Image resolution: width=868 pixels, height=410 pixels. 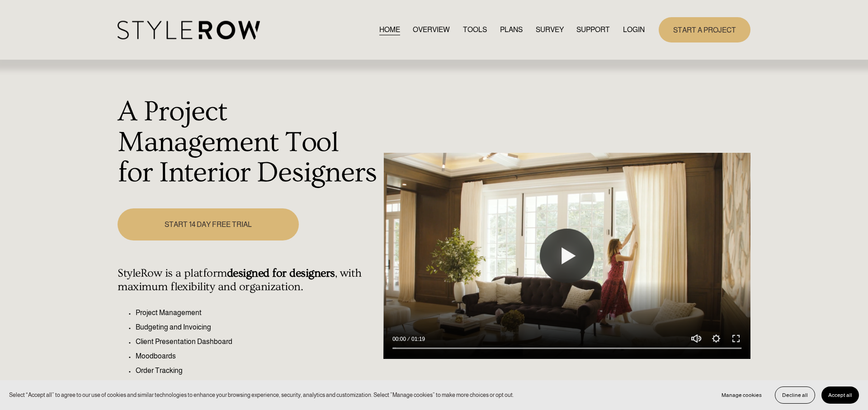 I want to click on a: LOGIN, so click(x=634, y=30).